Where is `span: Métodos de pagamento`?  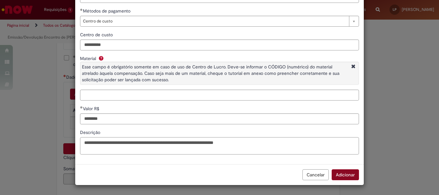
span: Métodos de pagamento is located at coordinates (107, 11).